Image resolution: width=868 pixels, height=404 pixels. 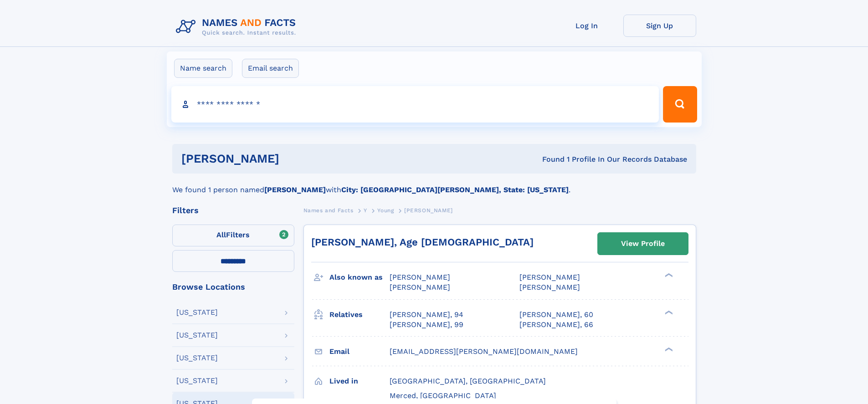 I want to click on span: All, so click(x=221, y=234).